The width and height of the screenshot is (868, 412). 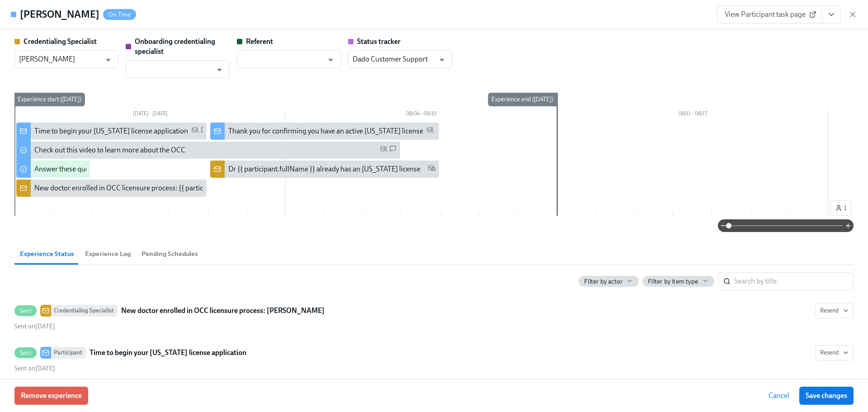 What do you see at coordinates (379, 41) in the screenshot?
I see `strong: Status tracker` at bounding box center [379, 41].